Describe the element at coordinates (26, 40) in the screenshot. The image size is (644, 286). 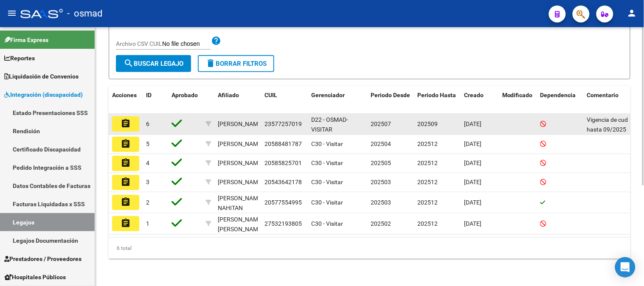
I see `span: Firma Express` at that location.